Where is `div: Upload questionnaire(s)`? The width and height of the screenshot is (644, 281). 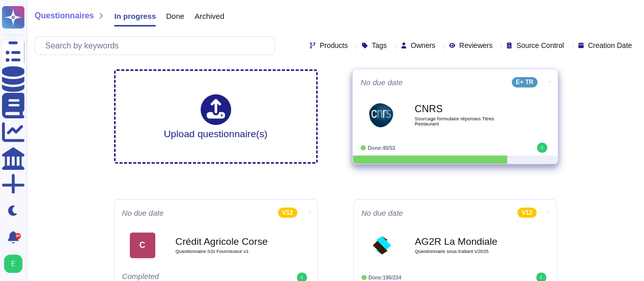
div: Upload questionnaire(s) is located at coordinates (216, 116).